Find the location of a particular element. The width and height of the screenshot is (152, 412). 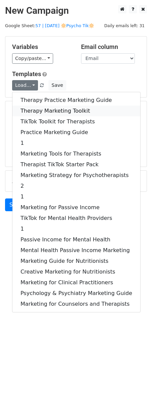

a: Creative Marketing for Nutritionists is located at coordinates (76, 272).